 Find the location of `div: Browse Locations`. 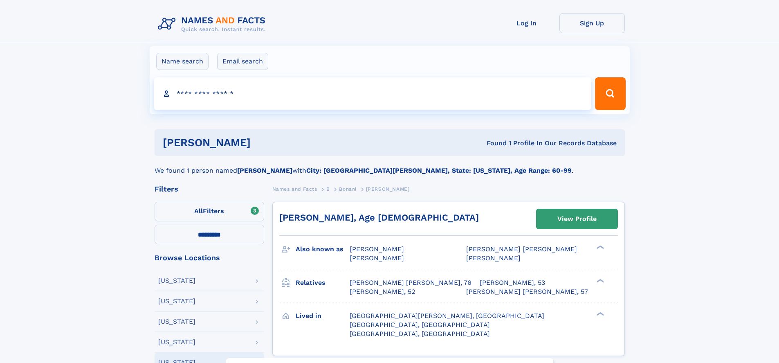

div: Browse Locations is located at coordinates (209, 258).